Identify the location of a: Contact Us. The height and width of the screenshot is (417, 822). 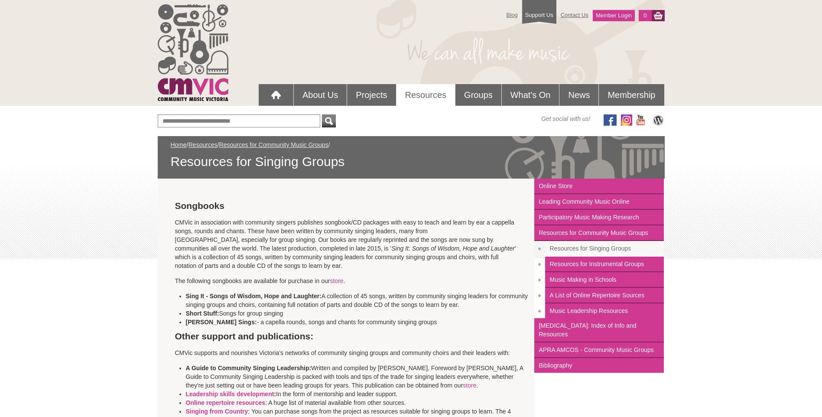
(575, 15).